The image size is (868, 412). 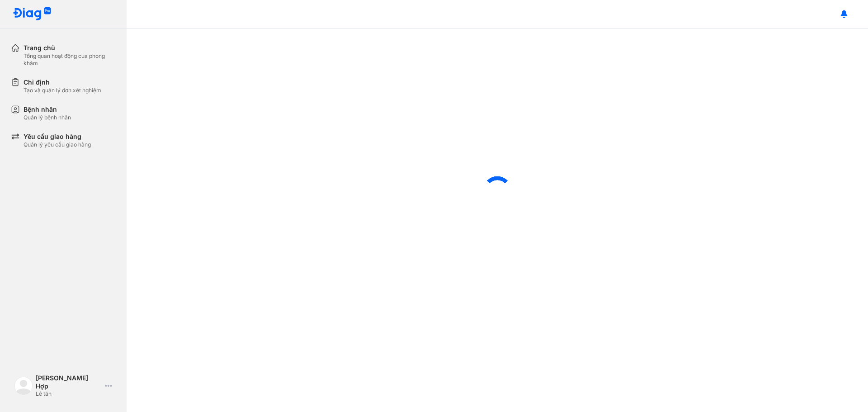 I want to click on div: Chỉ định, so click(x=62, y=82).